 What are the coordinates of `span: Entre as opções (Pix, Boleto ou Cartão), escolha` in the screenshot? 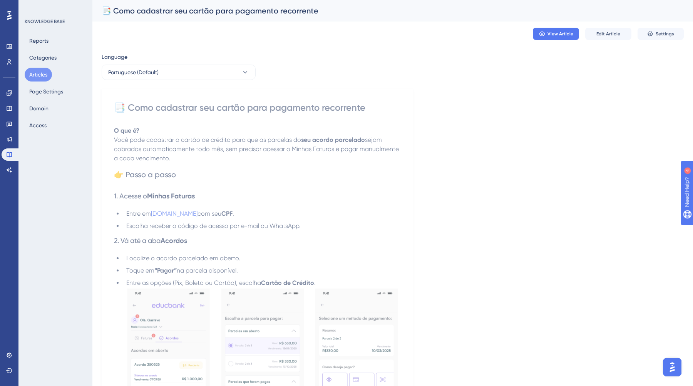 It's located at (194, 283).